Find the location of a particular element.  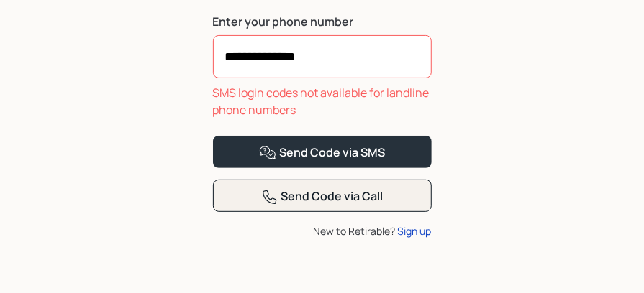

label: Enter your phone number is located at coordinates (322, 22).